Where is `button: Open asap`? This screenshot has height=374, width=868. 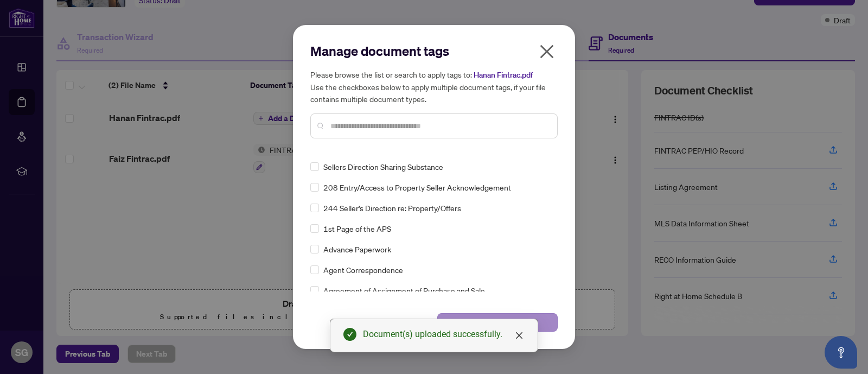 button: Open asap is located at coordinates (841, 352).